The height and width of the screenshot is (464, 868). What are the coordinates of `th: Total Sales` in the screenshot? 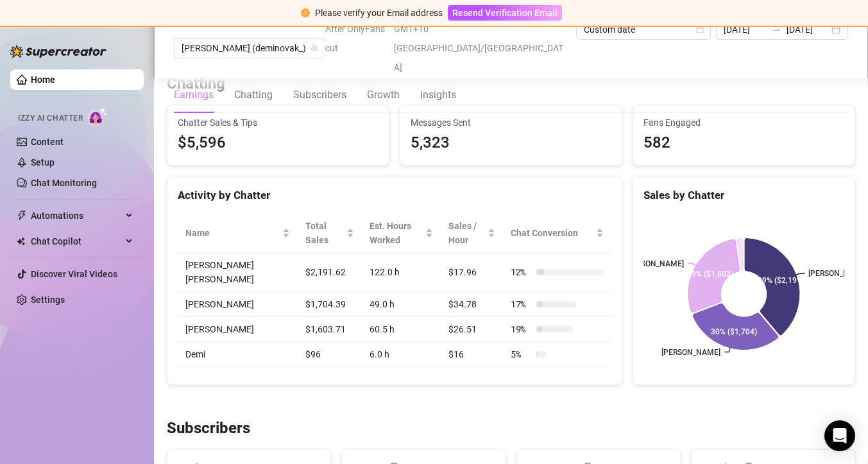 It's located at (330, 233).